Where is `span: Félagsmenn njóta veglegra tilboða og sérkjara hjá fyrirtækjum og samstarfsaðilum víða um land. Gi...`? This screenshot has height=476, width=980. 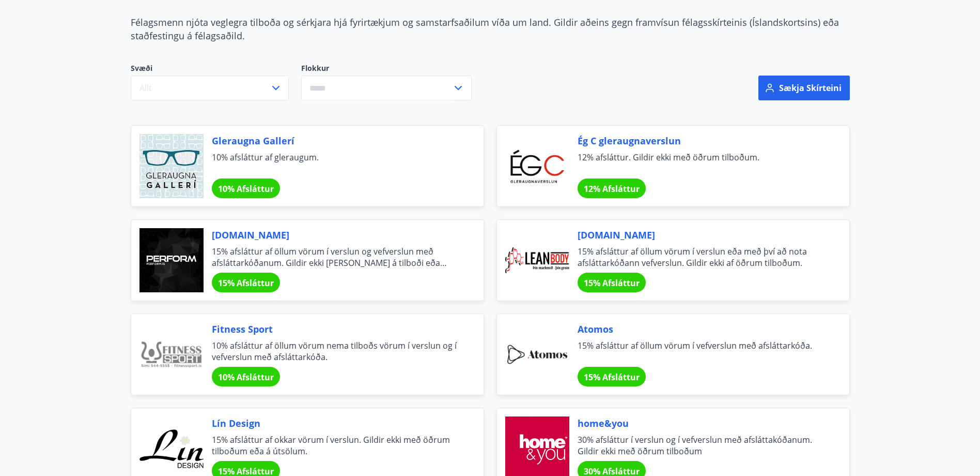 span: Félagsmenn njóta veglegra tilboða og sérkjara hjá fyrirtækjum og samstarfsaðilum víða um land. Gi... is located at coordinates (485, 29).